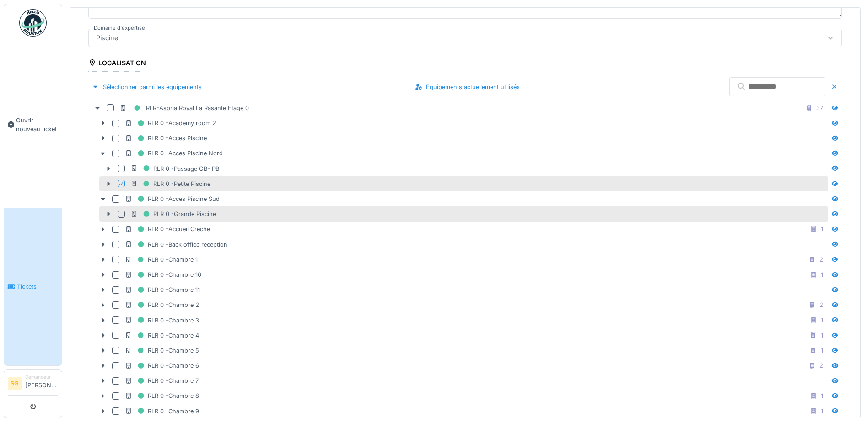  What do you see at coordinates (162, 411) in the screenshot?
I see `div: RLR 0 -Chambre 9` at bounding box center [162, 411].